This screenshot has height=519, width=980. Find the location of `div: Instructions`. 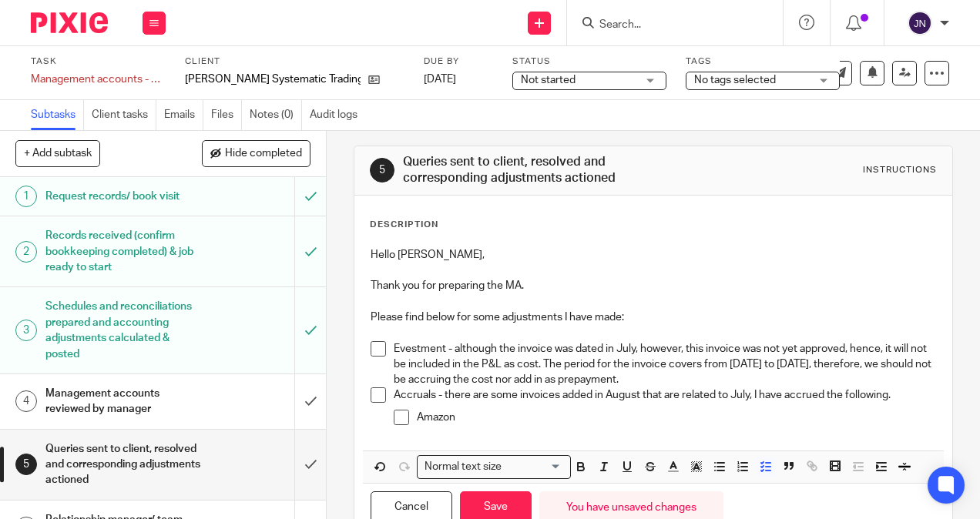

div: Instructions is located at coordinates (900, 170).